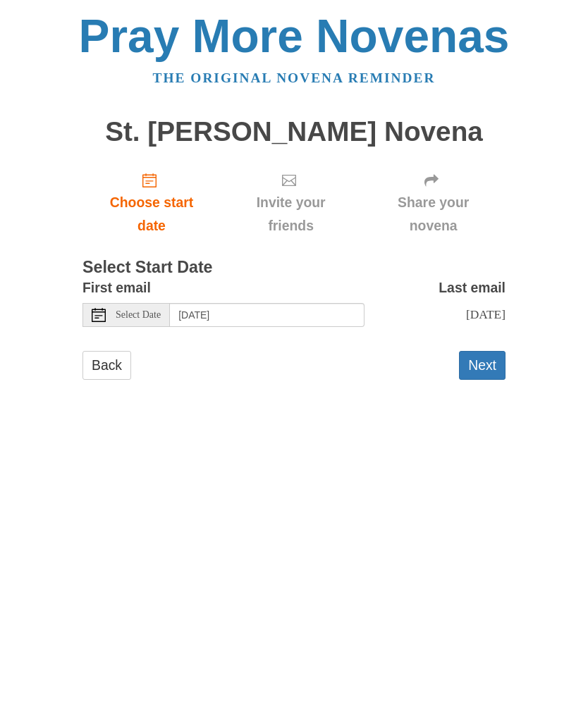  What do you see at coordinates (290, 214) in the screenshot?
I see `span: Invite your friends` at bounding box center [290, 214].